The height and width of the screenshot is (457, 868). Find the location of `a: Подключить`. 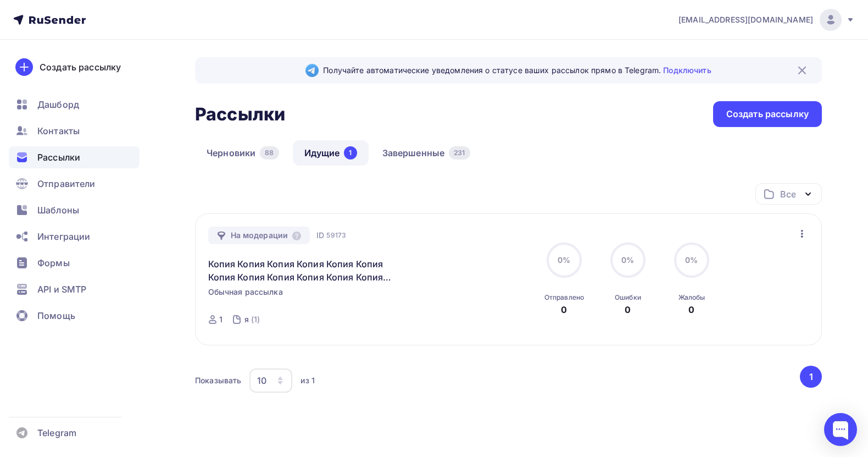

a: Подключить is located at coordinates (687, 70).